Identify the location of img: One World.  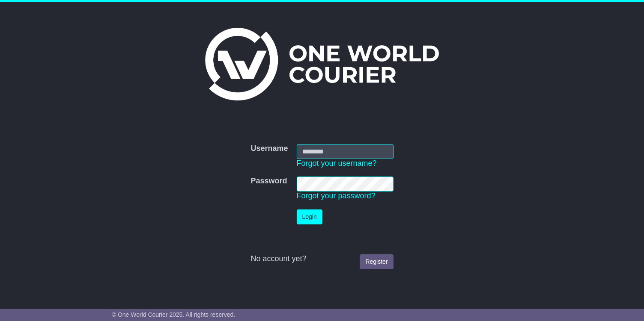
(322, 64).